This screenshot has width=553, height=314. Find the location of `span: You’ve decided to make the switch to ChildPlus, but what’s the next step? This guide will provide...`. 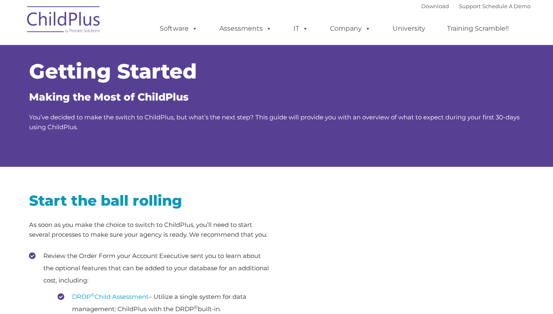

span: You’ve decided to make the switch to ChildPlus, but what’s the next step? This guide will provide... is located at coordinates (274, 122).